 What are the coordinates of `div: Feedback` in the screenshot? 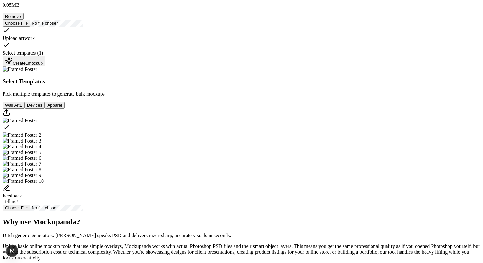 It's located at (242, 196).